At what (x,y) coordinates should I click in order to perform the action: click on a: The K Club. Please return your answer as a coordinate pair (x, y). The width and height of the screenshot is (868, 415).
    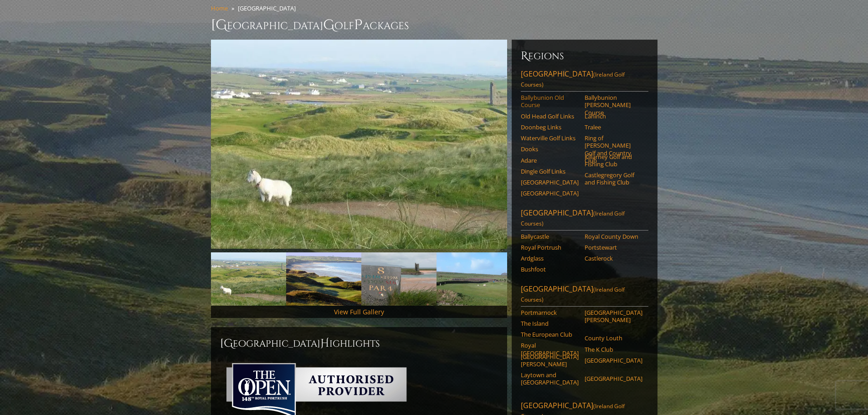
    Looking at the image, I should click on (613, 349).